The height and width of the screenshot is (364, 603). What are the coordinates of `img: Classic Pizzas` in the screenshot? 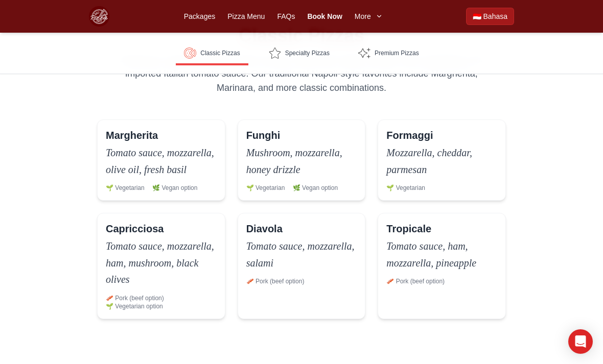 It's located at (190, 53).